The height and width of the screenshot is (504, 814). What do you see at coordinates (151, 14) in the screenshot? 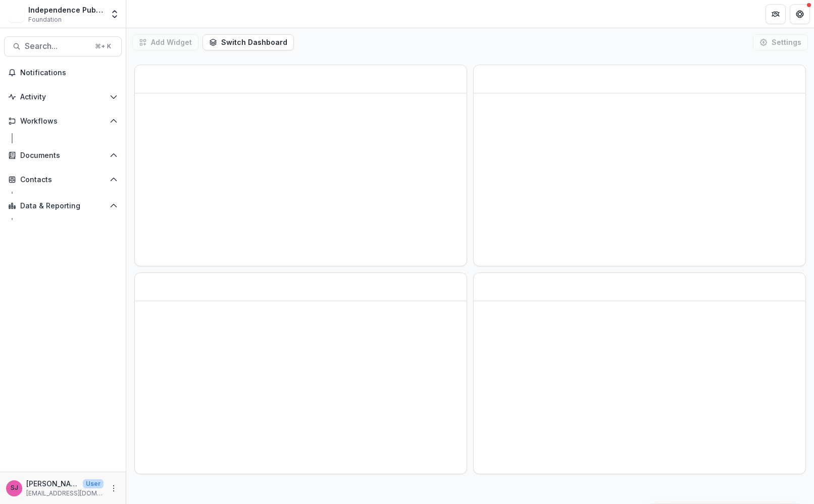
I see `nav: breadcrumb` at bounding box center [151, 14].